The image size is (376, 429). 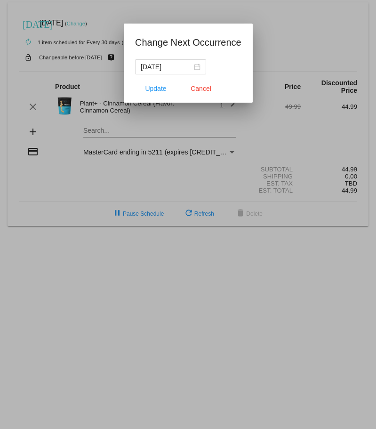 I want to click on span: Update, so click(x=155, y=89).